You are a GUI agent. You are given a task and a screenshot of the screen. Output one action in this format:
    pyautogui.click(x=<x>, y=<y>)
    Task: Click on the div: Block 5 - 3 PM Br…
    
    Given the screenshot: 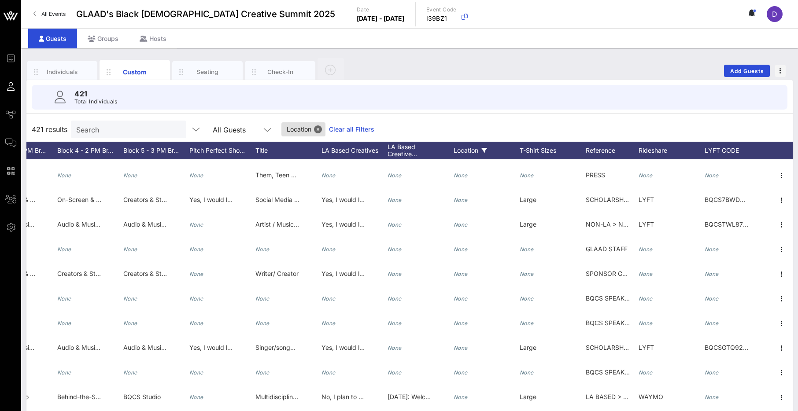 What is the action you would take?
    pyautogui.click(x=156, y=151)
    